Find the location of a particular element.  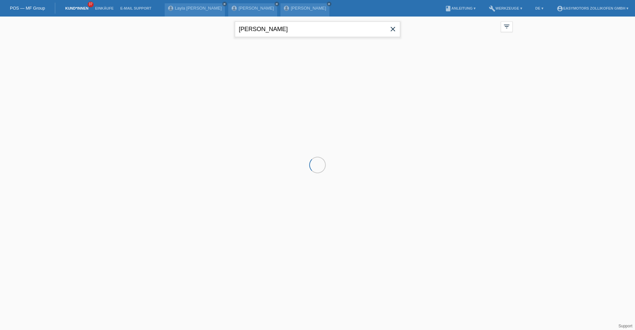

a: Support is located at coordinates (625, 326).